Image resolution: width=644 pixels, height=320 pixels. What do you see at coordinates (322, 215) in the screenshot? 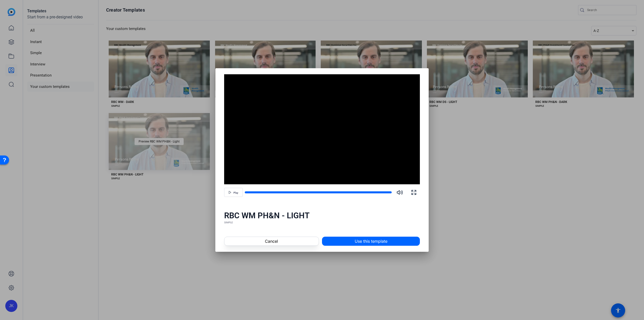
I see `div: RBC WM PH&N - LIGHT` at bounding box center [322, 215].